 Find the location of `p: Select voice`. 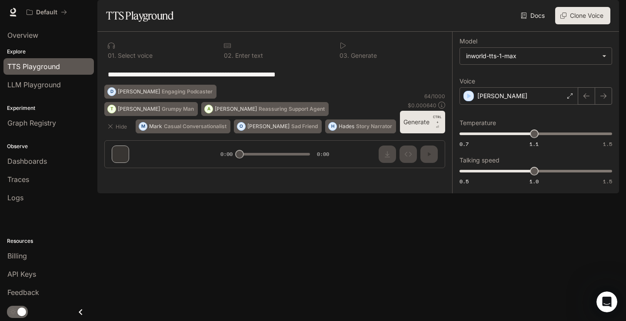

p: Select voice is located at coordinates (134, 56).